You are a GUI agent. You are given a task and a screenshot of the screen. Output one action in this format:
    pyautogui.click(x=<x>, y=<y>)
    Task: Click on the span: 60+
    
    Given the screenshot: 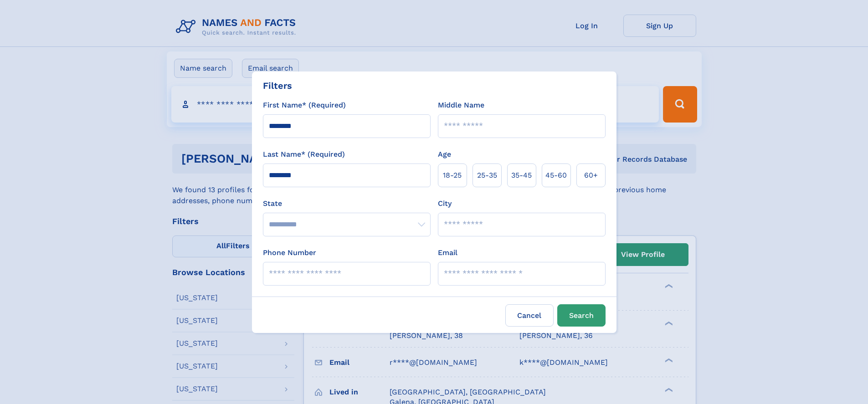 What is the action you would take?
    pyautogui.click(x=591, y=175)
    